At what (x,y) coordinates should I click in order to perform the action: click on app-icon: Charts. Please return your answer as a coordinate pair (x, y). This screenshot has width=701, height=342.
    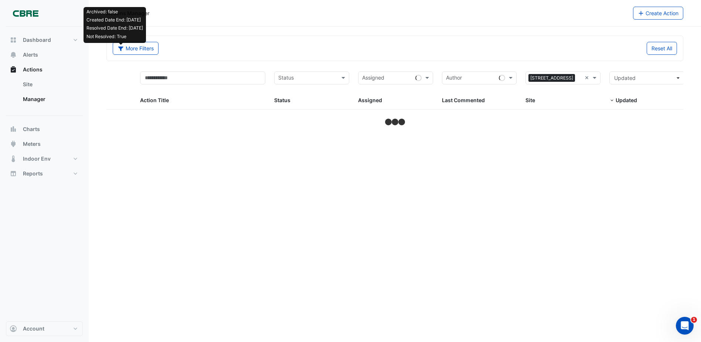
    Looking at the image, I should click on (13, 129).